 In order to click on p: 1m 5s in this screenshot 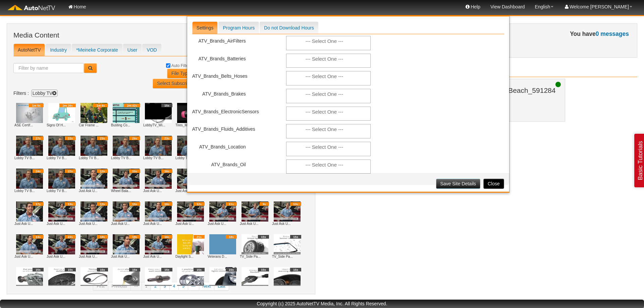, I will do `click(36, 106)`.